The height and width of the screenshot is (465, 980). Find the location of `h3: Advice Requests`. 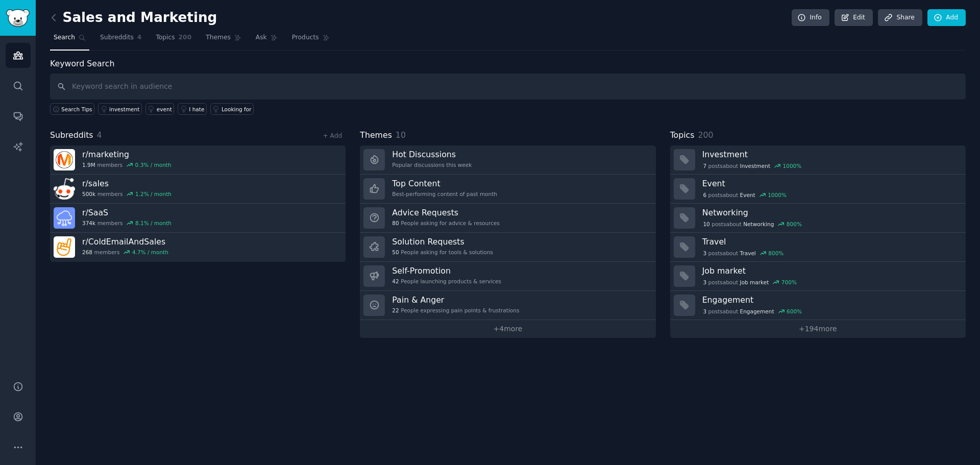

h3: Advice Requests is located at coordinates (446, 213).